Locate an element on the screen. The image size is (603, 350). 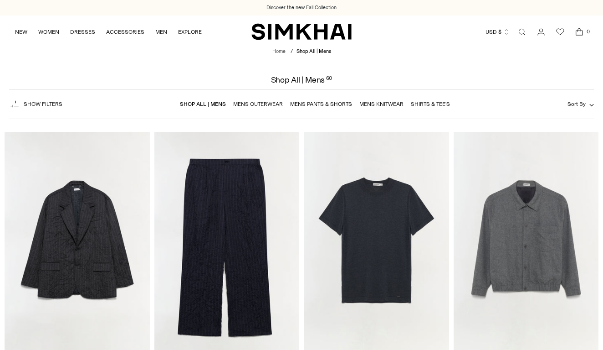
nav: breadcrumbs is located at coordinates (302, 51).